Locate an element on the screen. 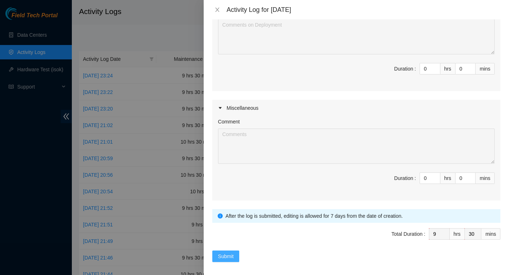  div: Miscellaneous is located at coordinates (357, 108).